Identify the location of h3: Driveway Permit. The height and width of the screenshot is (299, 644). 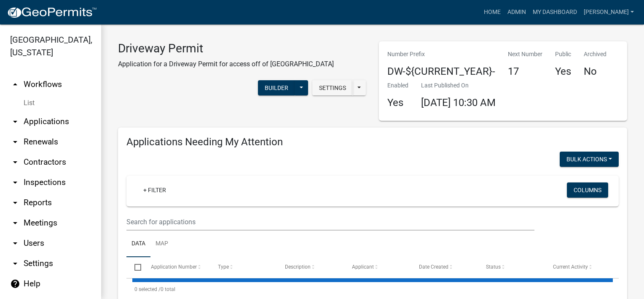
(226, 48).